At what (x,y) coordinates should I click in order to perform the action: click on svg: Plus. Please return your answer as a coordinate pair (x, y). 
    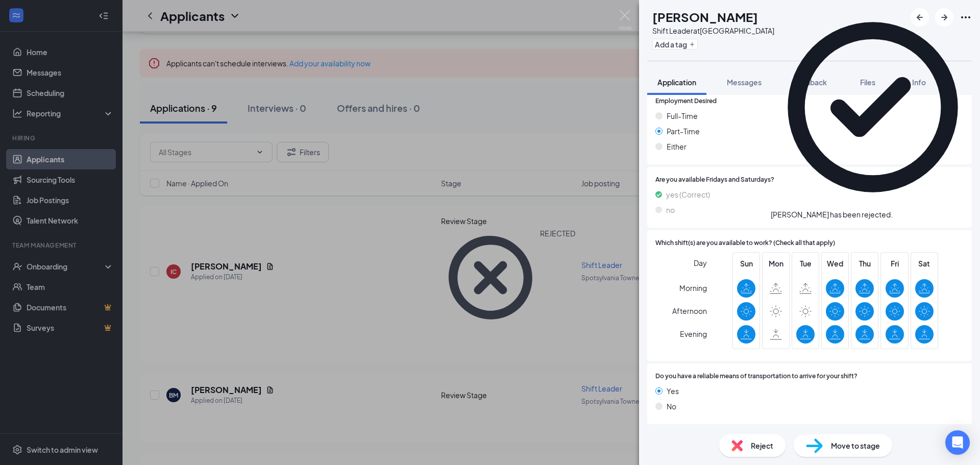
    Looking at the image, I should click on (692, 45).